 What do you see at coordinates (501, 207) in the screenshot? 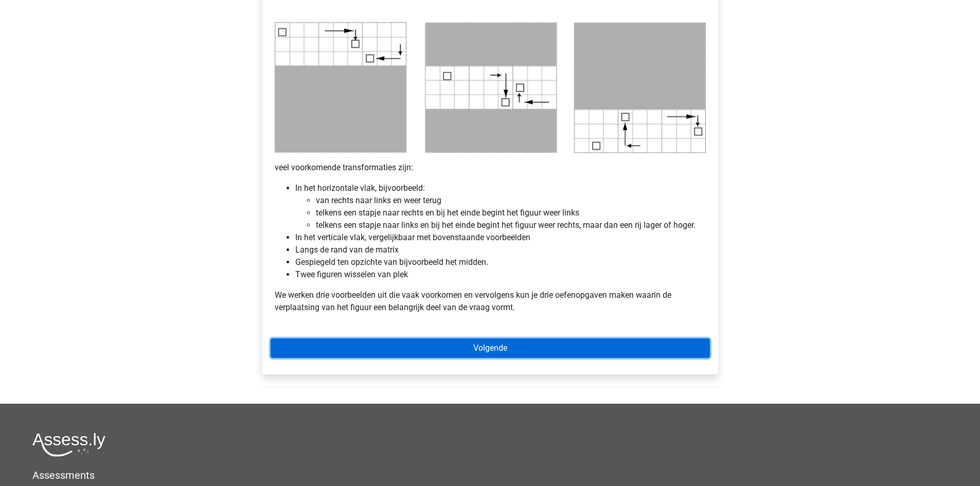
I see `li: In het horizontale vlak, bijvoorbeeld:` at bounding box center [501, 207].